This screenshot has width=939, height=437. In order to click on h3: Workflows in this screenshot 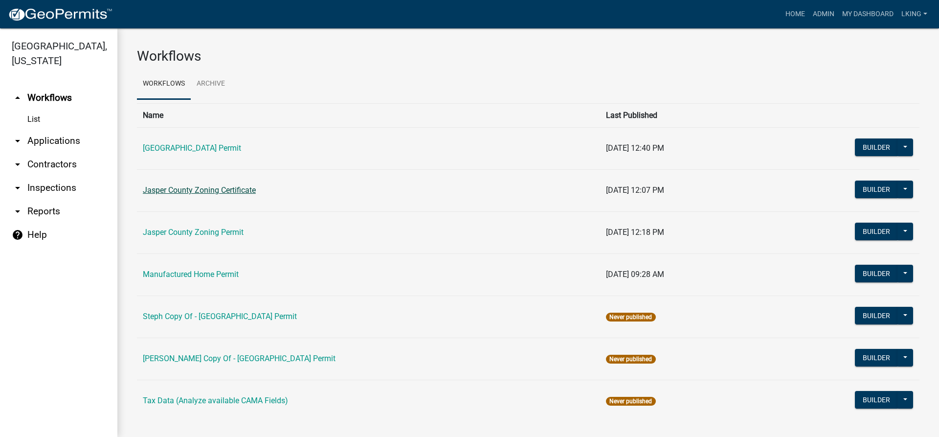, I will do `click(528, 56)`.